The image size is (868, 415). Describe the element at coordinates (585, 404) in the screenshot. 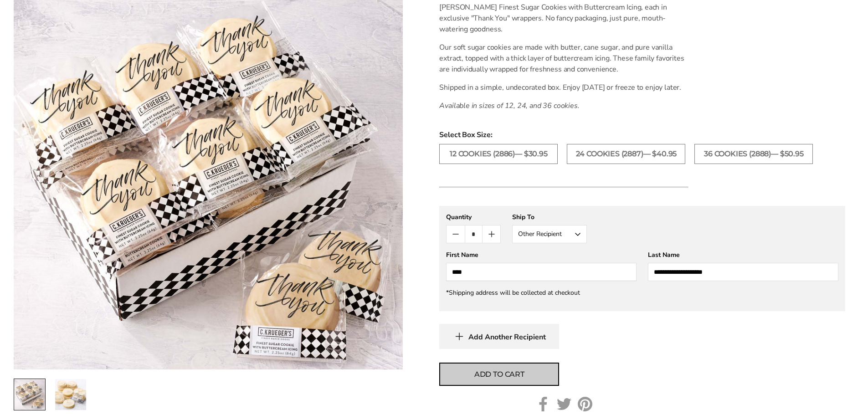

I see `a: Pinterest` at that location.